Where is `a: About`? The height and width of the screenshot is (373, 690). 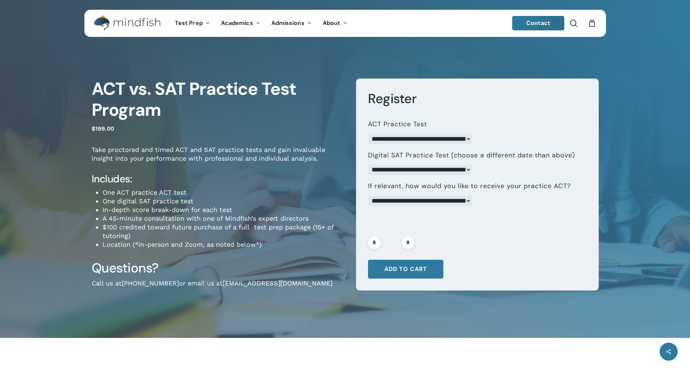
a: About is located at coordinates (335, 23).